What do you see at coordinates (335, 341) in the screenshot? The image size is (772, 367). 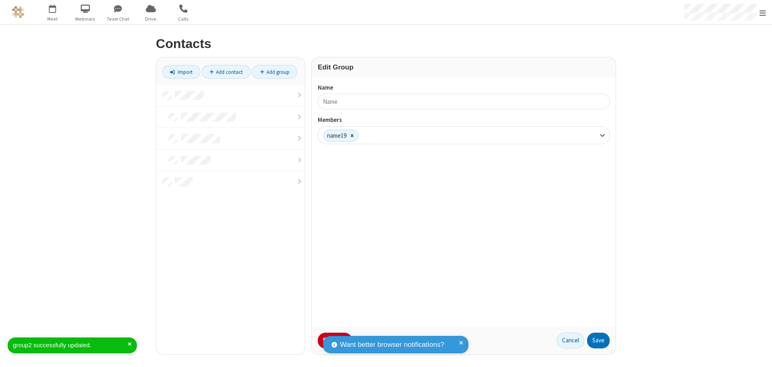 I see `button: Delete` at bounding box center [335, 341].